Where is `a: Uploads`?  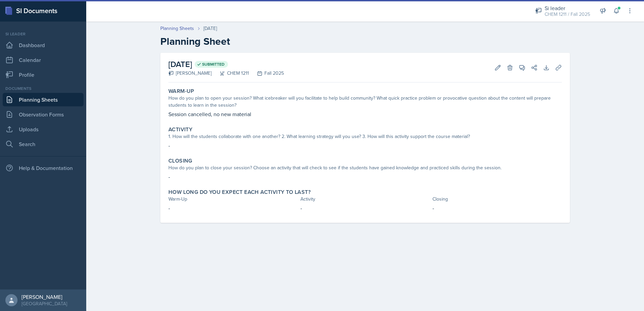 a: Uploads is located at coordinates (43, 129).